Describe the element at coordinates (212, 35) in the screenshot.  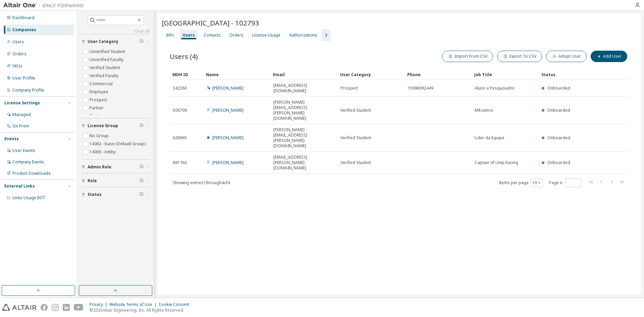
I see `div: Contacts` at that location.